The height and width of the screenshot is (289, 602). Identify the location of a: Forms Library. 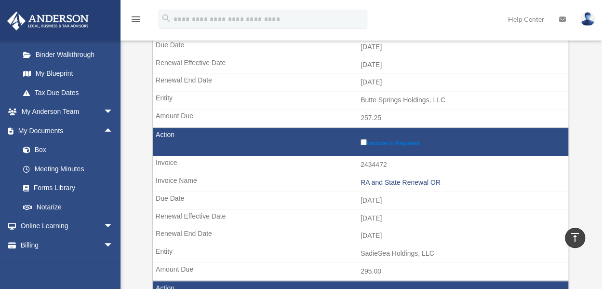
(70, 188).